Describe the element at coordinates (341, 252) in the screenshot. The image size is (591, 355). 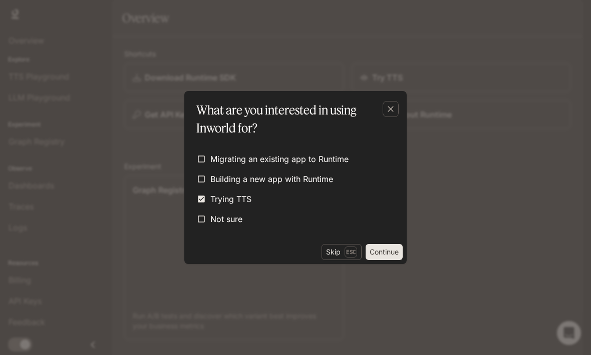
I see `button: SkipEsc` at that location.